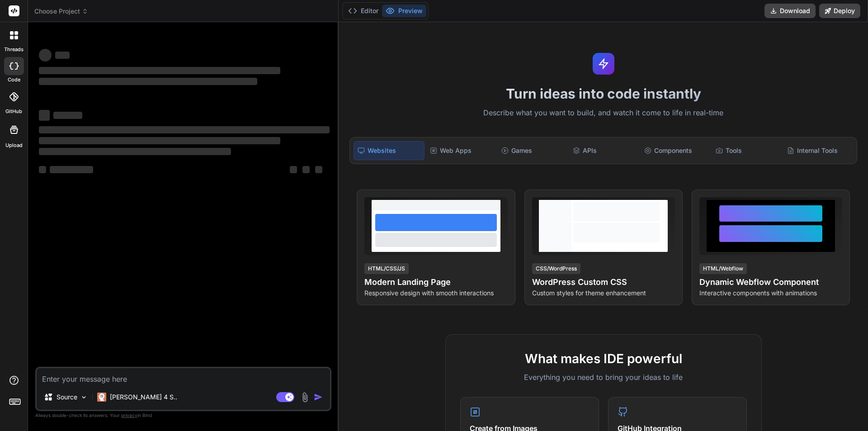 Image resolution: width=868 pixels, height=431 pixels. I want to click on div: Components, so click(676, 150).